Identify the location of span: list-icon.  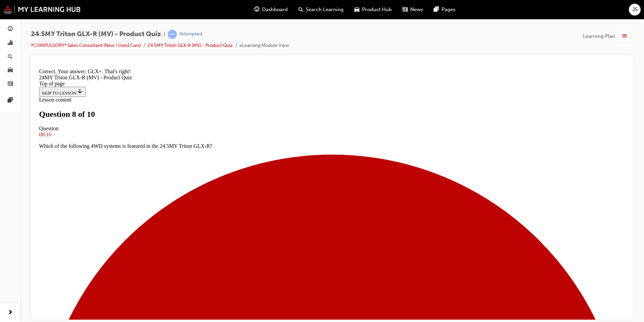
(625, 36).